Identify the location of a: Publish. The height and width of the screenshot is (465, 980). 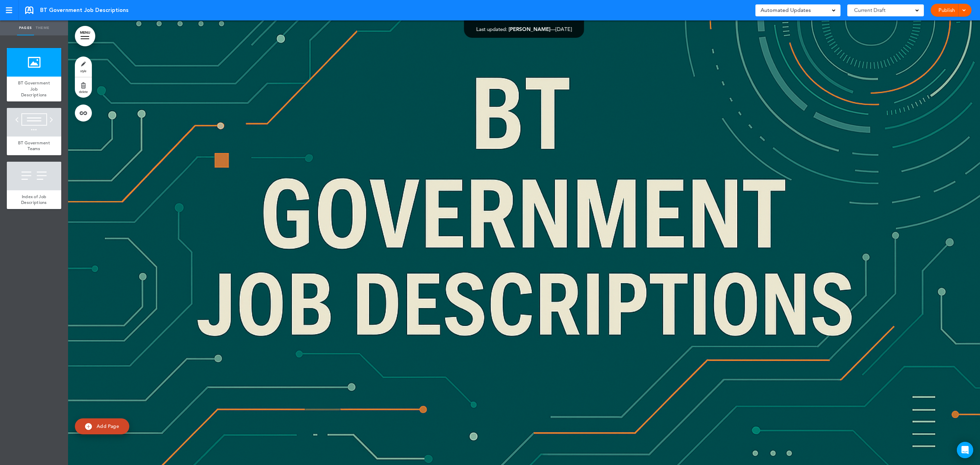
(947, 10).